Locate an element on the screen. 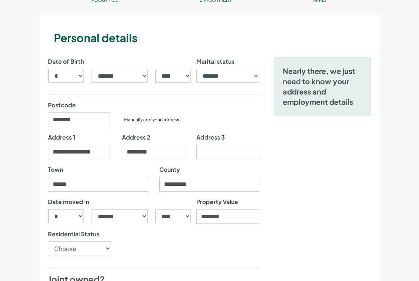 This screenshot has width=419, height=281. label: Marital status is located at coordinates (215, 62).